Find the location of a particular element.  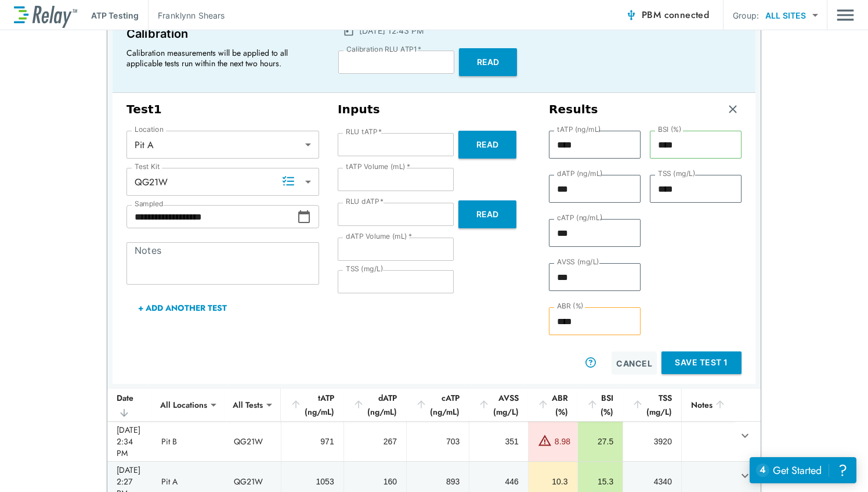

p: Group: is located at coordinates (746, 15).